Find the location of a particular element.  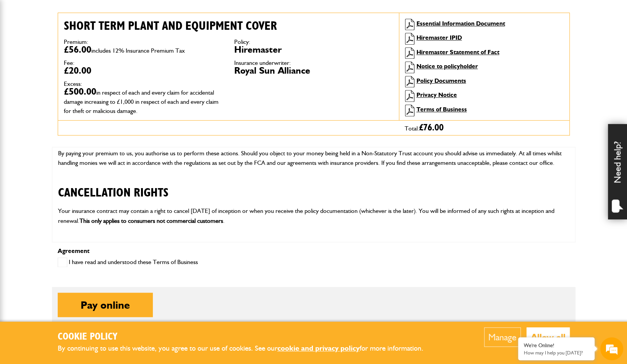

a: Essential Information Document is located at coordinates (461, 23).